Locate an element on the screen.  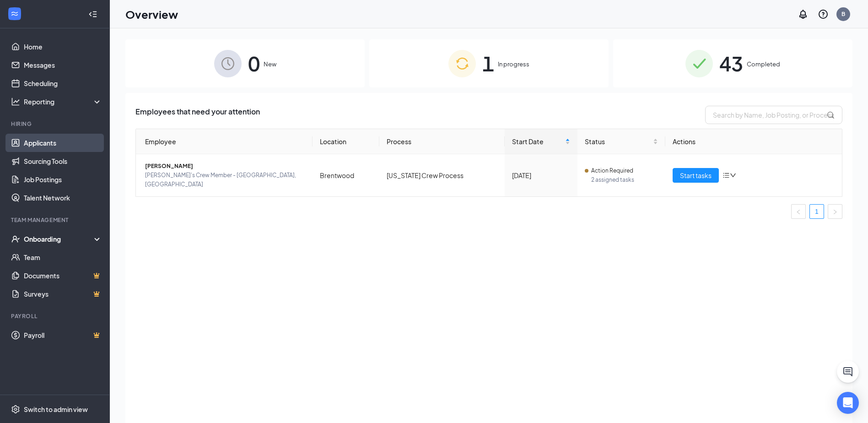
svg: QuestionInfo is located at coordinates (823, 14).